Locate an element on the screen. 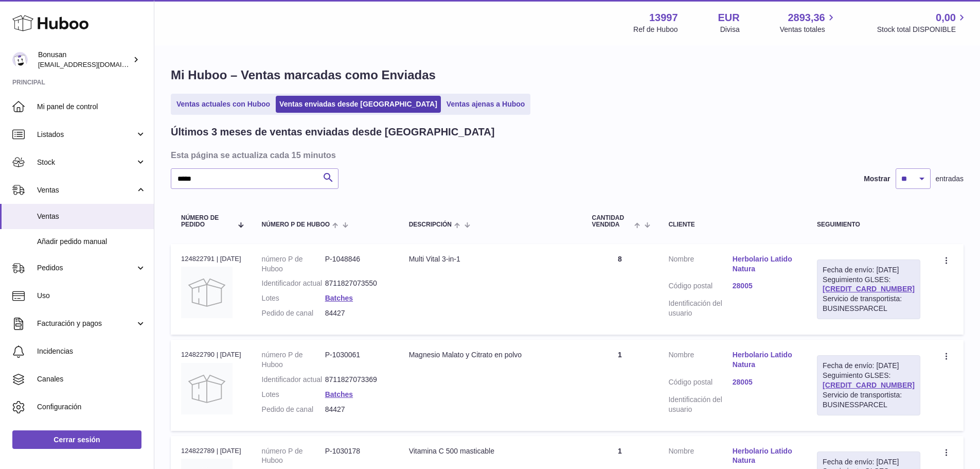 The height and width of the screenshot is (469, 980). img: info@bonusan.es is located at coordinates (20, 59).